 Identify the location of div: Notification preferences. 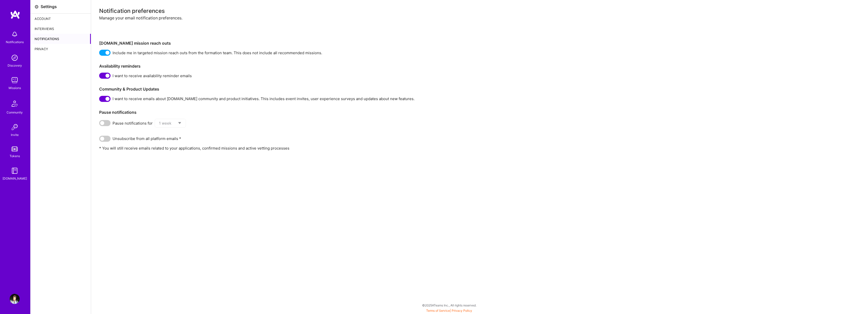
(479, 10).